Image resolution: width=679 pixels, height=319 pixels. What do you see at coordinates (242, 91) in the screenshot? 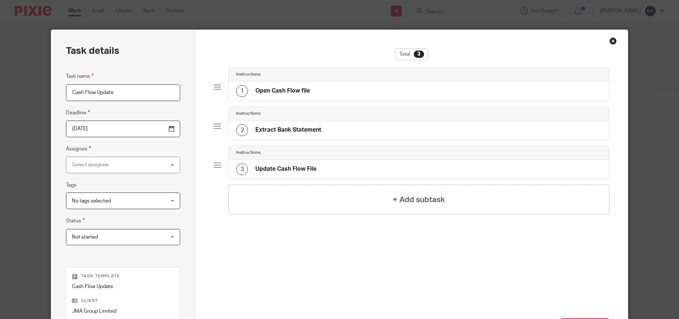
I see `div: 1` at bounding box center [242, 91].